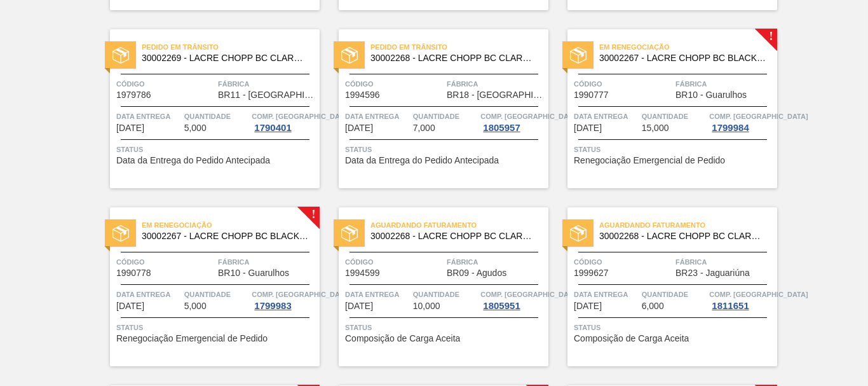  Describe the element at coordinates (205, 108) in the screenshot. I see `a: statusPedido em Trânsito30002269 - LACRE CHOPP BC CLARO IN65Código1979786FábricaBR11 - [GEOGRAPHI...` at that location.